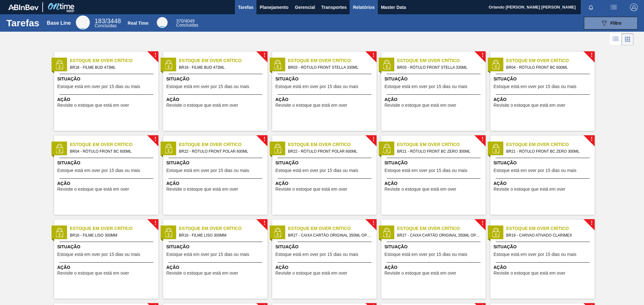 The height and width of the screenshot is (305, 644). What do you see at coordinates (614, 7) in the screenshot?
I see `img: userActions` at bounding box center [614, 7].